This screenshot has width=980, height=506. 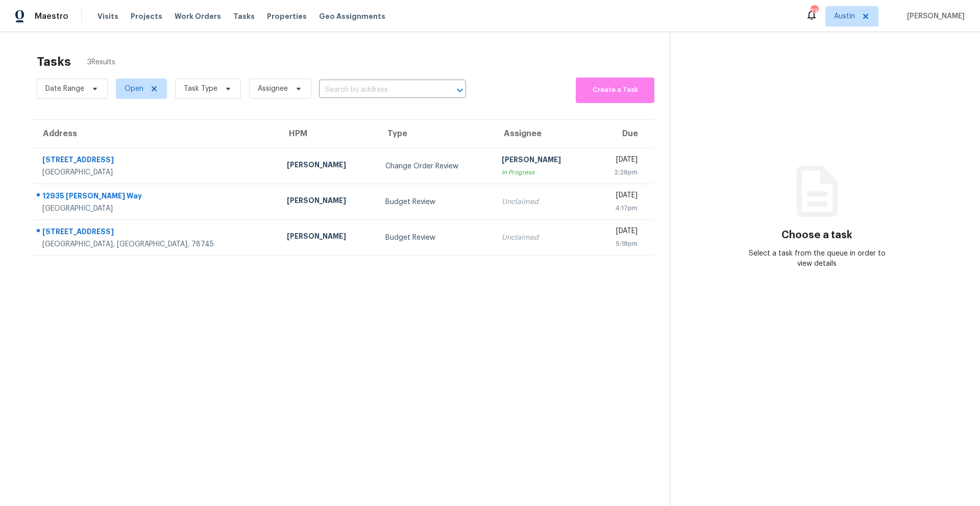 What do you see at coordinates (133, 88) in the screenshot?
I see `span: Open` at bounding box center [133, 88].